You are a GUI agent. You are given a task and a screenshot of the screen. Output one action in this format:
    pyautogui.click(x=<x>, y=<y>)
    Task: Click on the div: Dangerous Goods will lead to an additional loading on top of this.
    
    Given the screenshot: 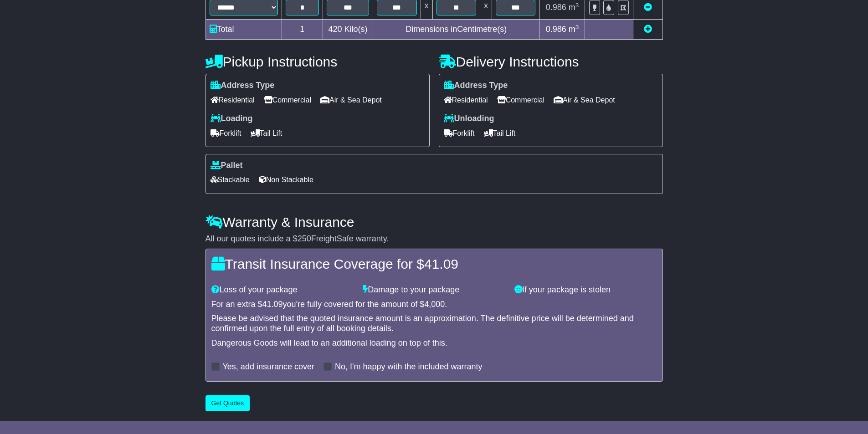 What is the action you would take?
    pyautogui.click(x=434, y=343)
    